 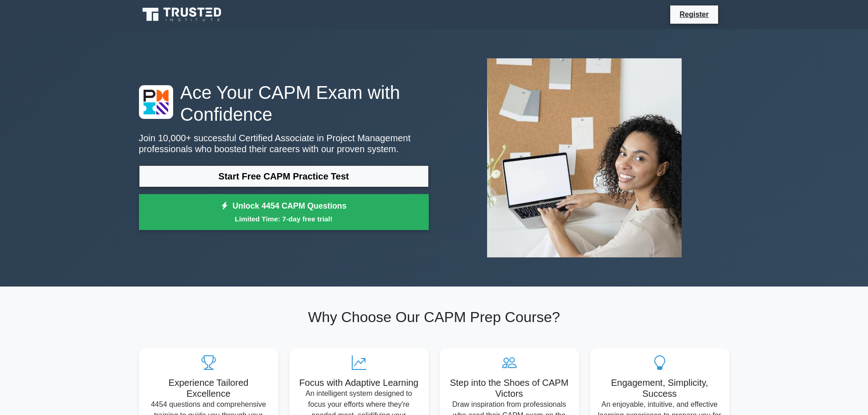 What do you see at coordinates (283, 212) in the screenshot?
I see `a: Unlock 4454 CAPM QuestionsLimited Time: 7-day free trial!` at bounding box center [283, 212].